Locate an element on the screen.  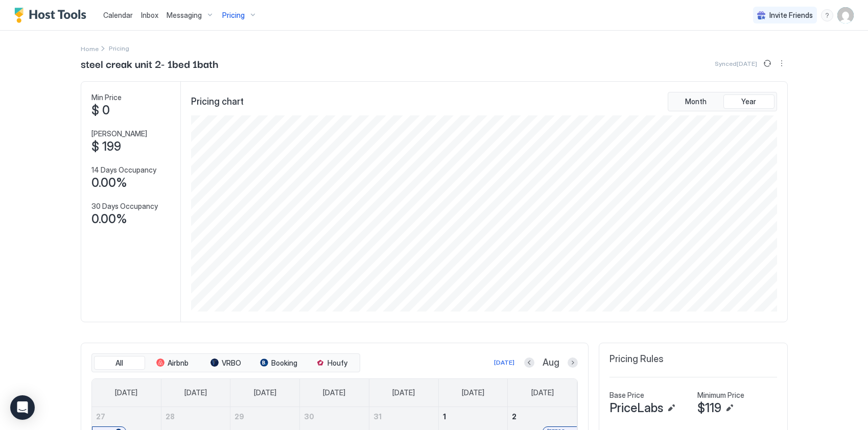
button: Booking is located at coordinates (279, 363).